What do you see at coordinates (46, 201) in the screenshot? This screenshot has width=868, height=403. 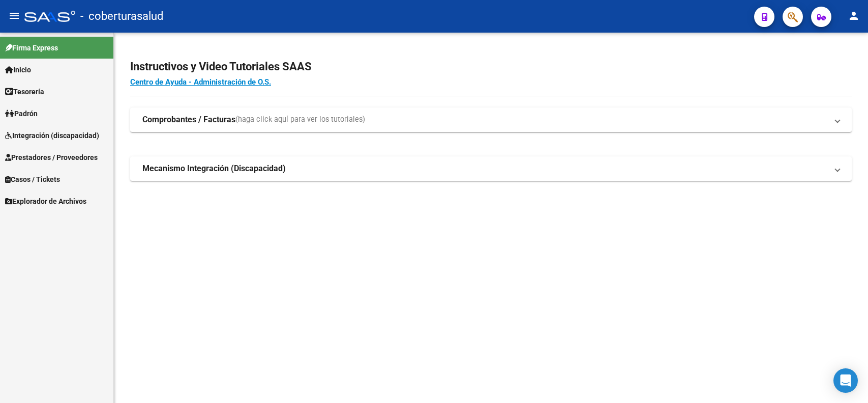 I see `span: Explorador de Archivos` at bounding box center [46, 201].